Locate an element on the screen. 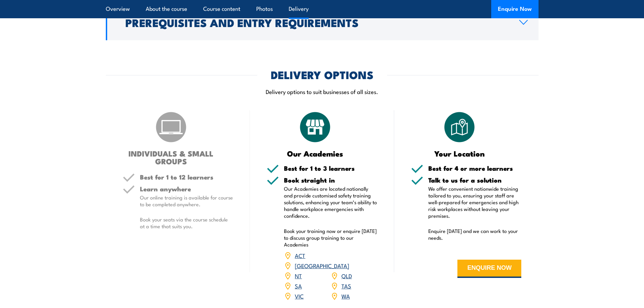 The height and width of the screenshot is (308, 644). h5: Best for 1 to 3 learners is located at coordinates (331, 168).